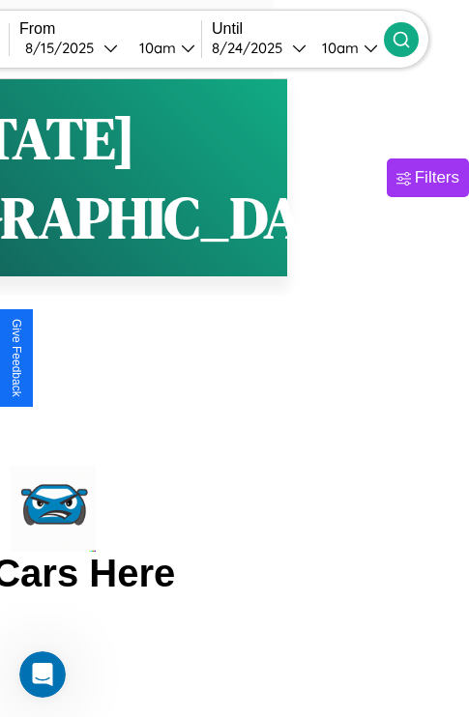 The height and width of the screenshot is (717, 469). I want to click on button: 8/15/2025, so click(72, 47).